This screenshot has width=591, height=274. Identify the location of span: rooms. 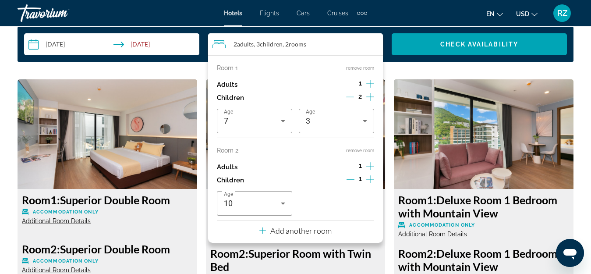
(298, 44).